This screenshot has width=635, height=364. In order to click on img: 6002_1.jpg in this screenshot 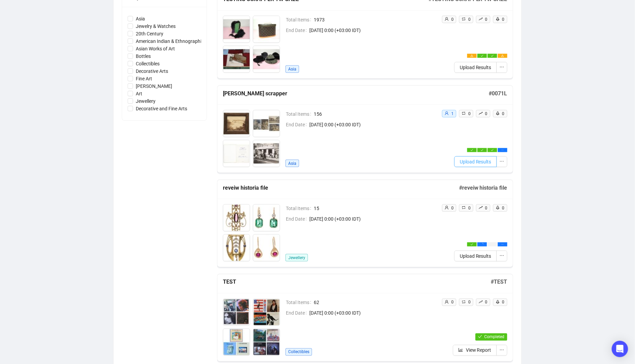, I will do `click(267, 29)`.